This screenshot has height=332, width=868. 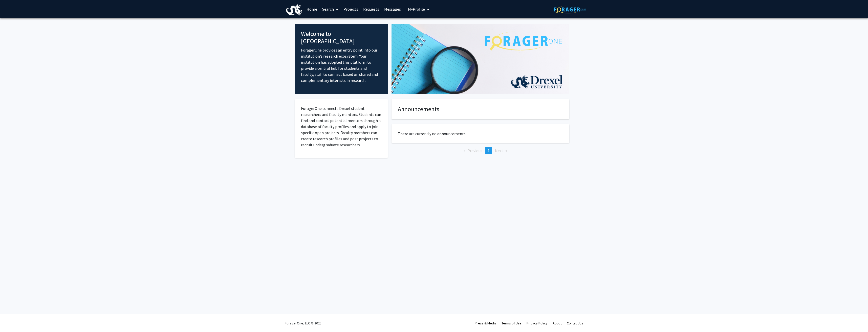 I want to click on p: ForagerOne connects Drexel student researchers and faculty mentors. Students can find and contact..., so click(x=341, y=127).